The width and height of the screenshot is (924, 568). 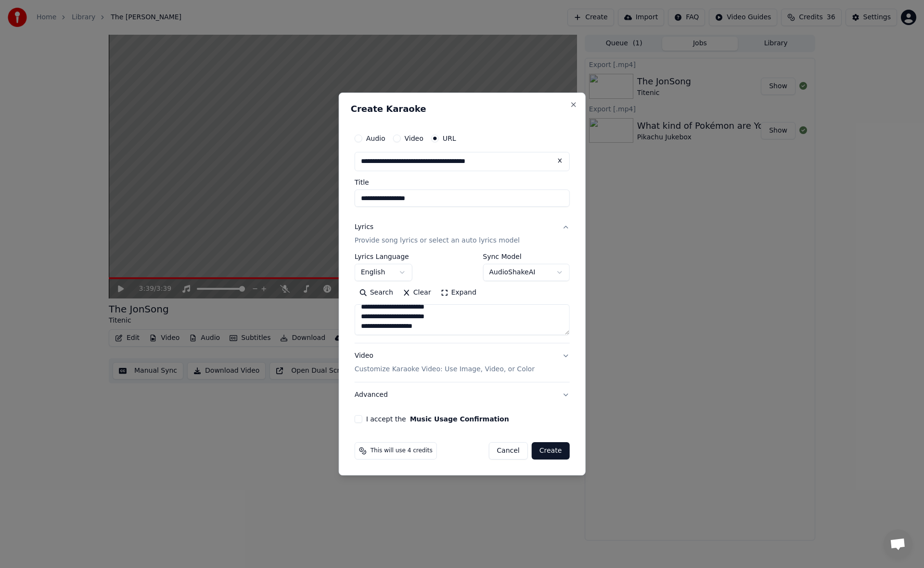 I want to click on button: LyricsProvide song lyrics or select an auto lyrics model, so click(x=462, y=234).